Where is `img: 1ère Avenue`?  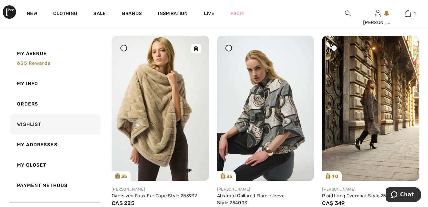 img: 1ère Avenue is located at coordinates (9, 12).